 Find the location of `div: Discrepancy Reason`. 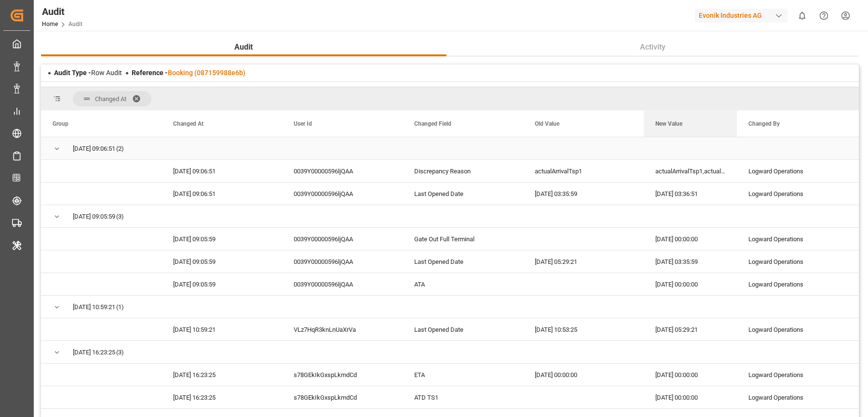

div: Discrepancy Reason is located at coordinates (463, 171).